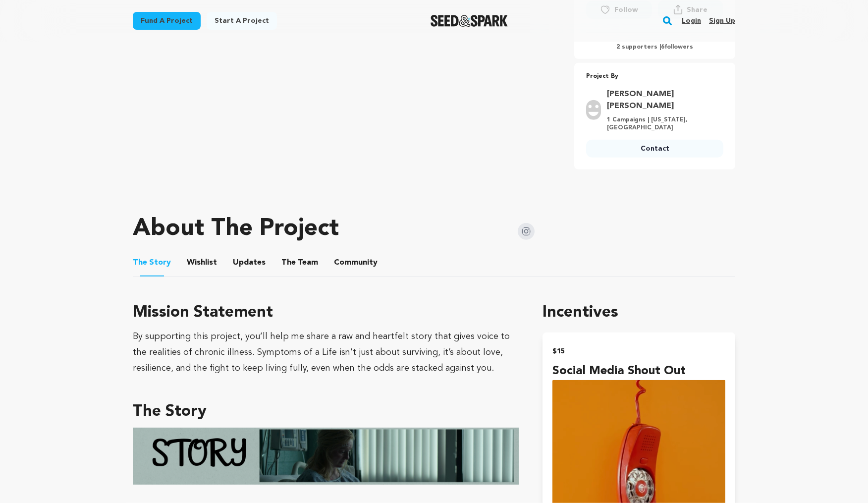  Describe the element at coordinates (236, 229) in the screenshot. I see `h1: About The Project` at that location.